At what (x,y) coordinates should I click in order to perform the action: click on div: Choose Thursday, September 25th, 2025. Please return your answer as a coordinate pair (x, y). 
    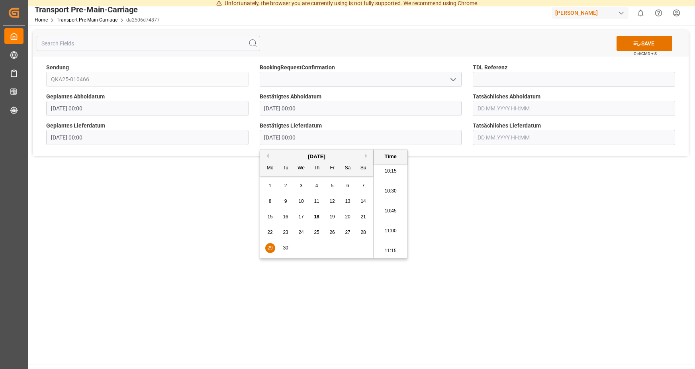
    Looking at the image, I should click on (316, 232).